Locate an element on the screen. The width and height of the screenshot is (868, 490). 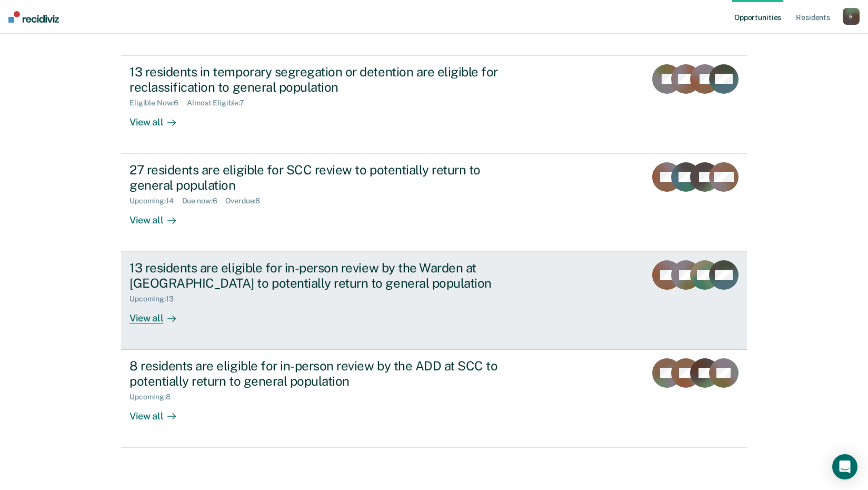
div: Upcoming : 8 is located at coordinates (154, 396).